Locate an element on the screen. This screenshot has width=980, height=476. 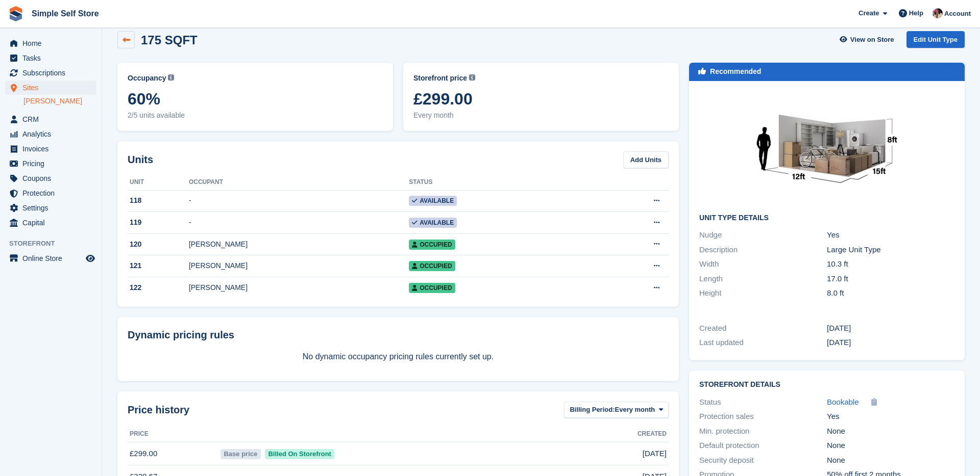
a: Bookable is located at coordinates (843, 402).